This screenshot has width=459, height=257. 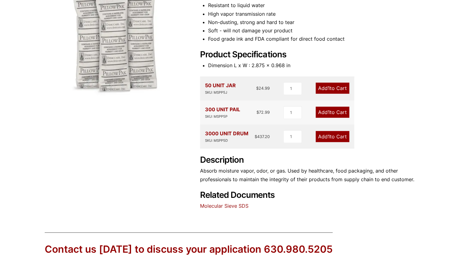 I want to click on bdi: 437.20, so click(x=262, y=136).